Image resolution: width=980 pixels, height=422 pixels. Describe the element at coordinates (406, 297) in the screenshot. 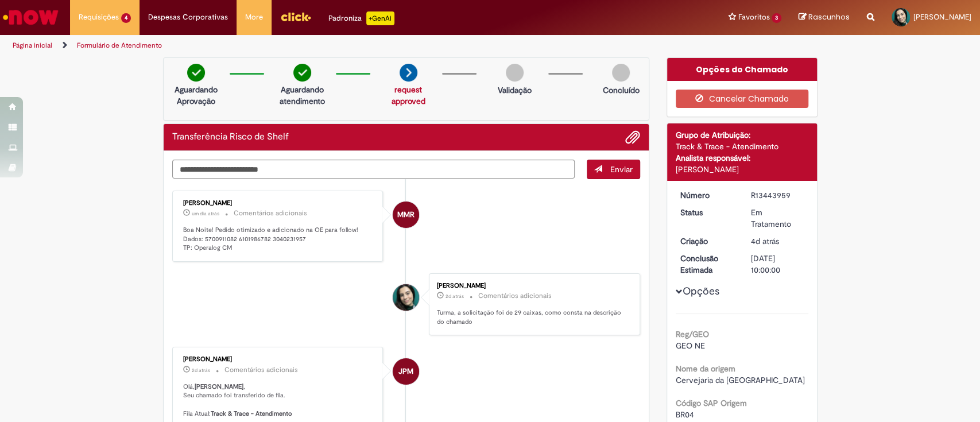

I see `div: Sarah Portela Signorini` at that location.